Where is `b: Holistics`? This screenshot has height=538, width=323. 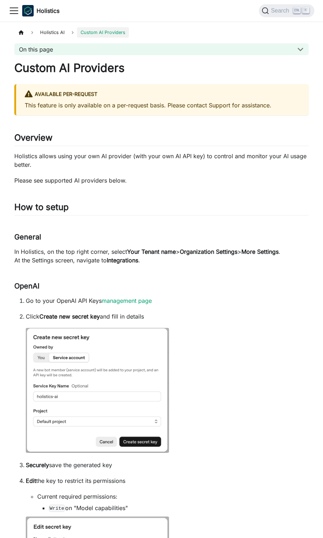 b: Holistics is located at coordinates (48, 11).